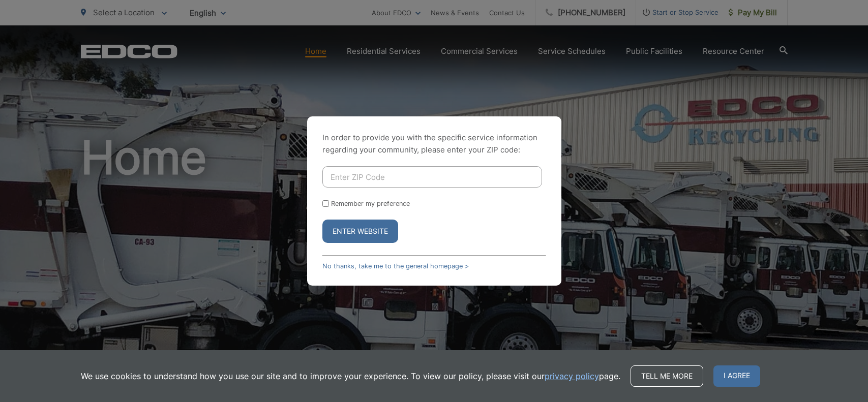  What do you see at coordinates (667, 376) in the screenshot?
I see `a: Tell me more` at bounding box center [667, 376].